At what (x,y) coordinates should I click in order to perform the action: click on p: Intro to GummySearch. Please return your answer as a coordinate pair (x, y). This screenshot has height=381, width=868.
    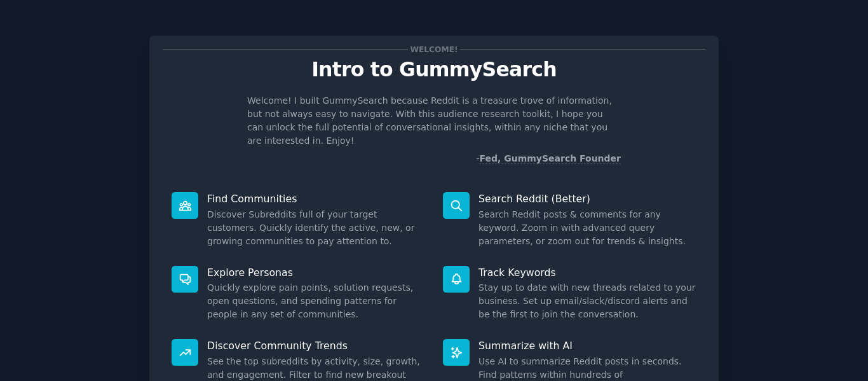
    Looking at the image, I should click on (434, 69).